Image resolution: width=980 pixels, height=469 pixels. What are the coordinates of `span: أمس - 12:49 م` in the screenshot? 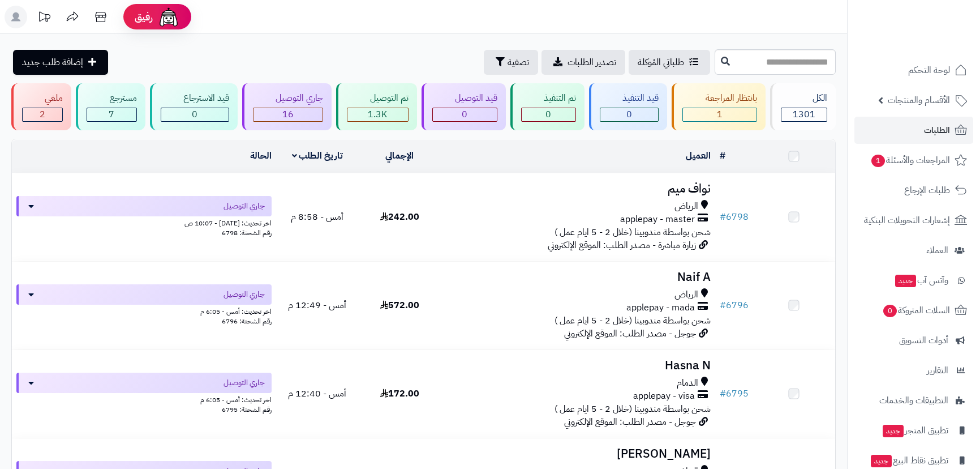 It's located at (317, 305).